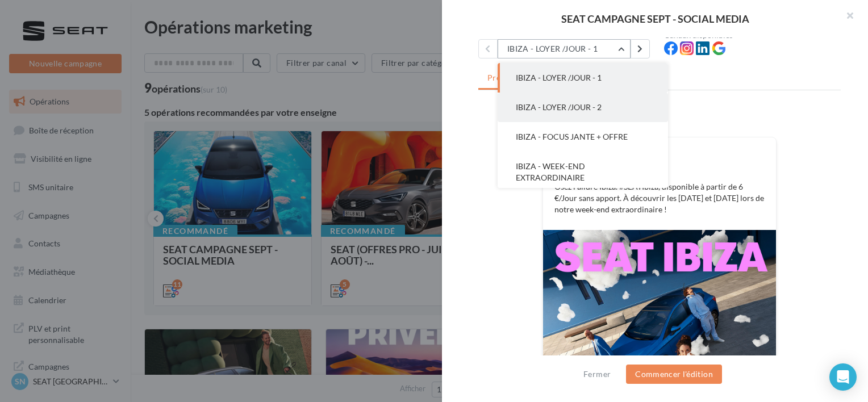 The width and height of the screenshot is (868, 402). I want to click on button: Commencer l'édition, so click(673, 374).